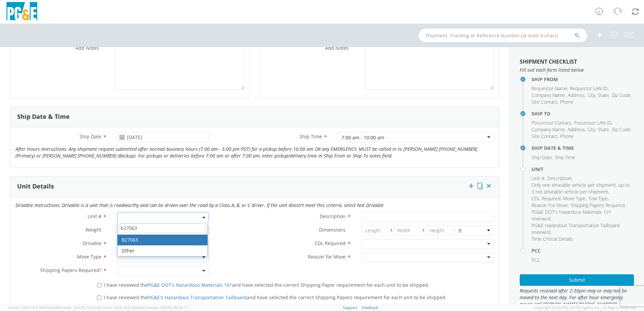  Describe the element at coordinates (582, 250) in the screenshot. I see `h4: PCC` at that location.